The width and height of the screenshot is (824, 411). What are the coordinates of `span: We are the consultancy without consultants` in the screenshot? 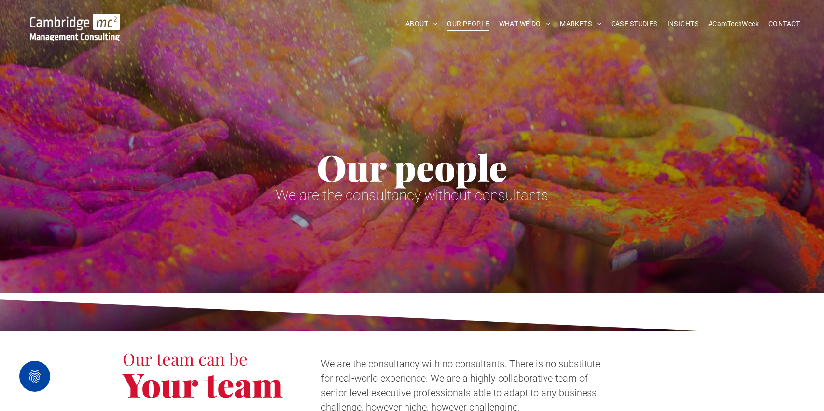 It's located at (412, 195).